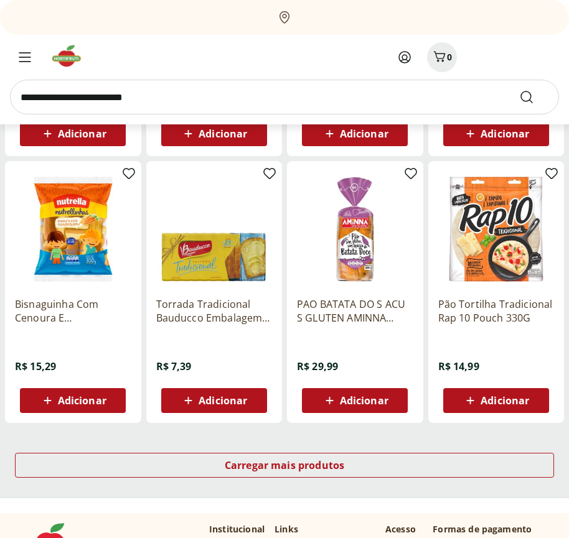 This screenshot has height=538, width=569. I want to click on button: Menu, so click(25, 57).